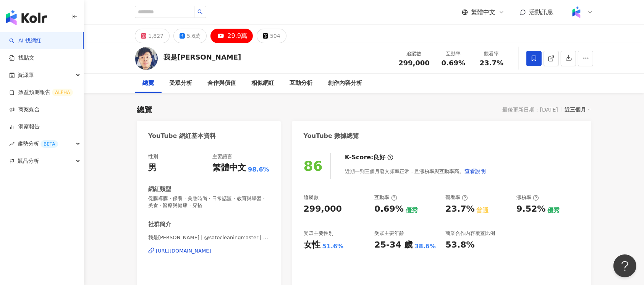 Image resolution: width=644 pixels, height=285 pixels. What do you see at coordinates (181, 83) in the screenshot?
I see `div: 受眾分析` at bounding box center [181, 83].